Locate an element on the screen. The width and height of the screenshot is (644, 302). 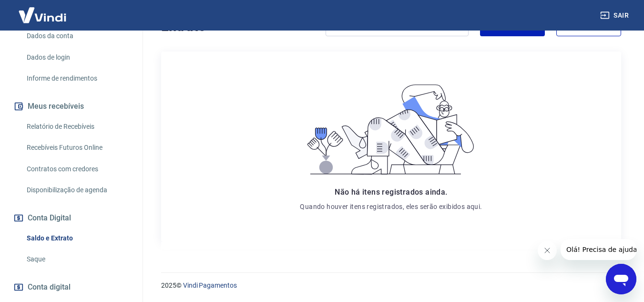
a: Conta digital is located at coordinates (71, 287).